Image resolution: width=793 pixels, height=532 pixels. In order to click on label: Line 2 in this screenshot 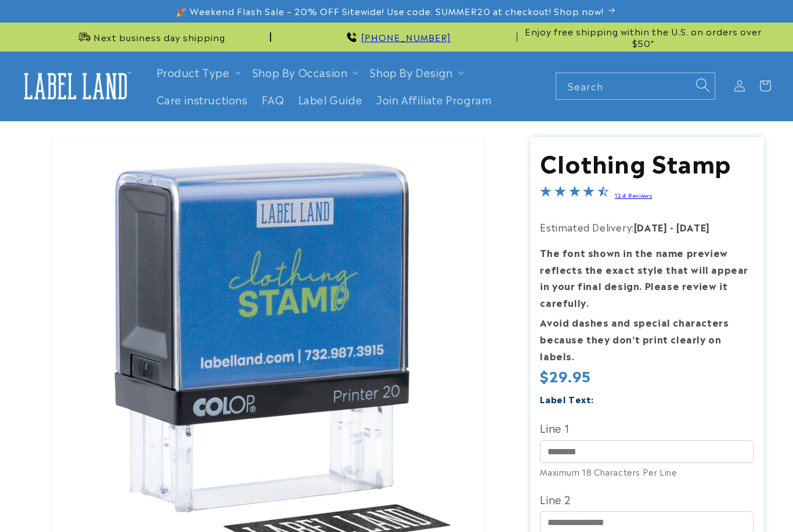, I will do `click(647, 499)`.